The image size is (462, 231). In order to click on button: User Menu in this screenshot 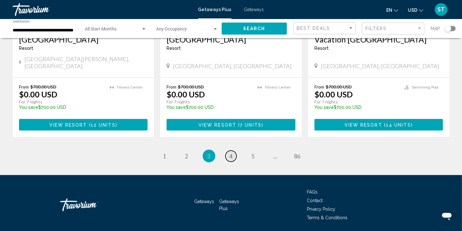, I will do `click(441, 10)`.